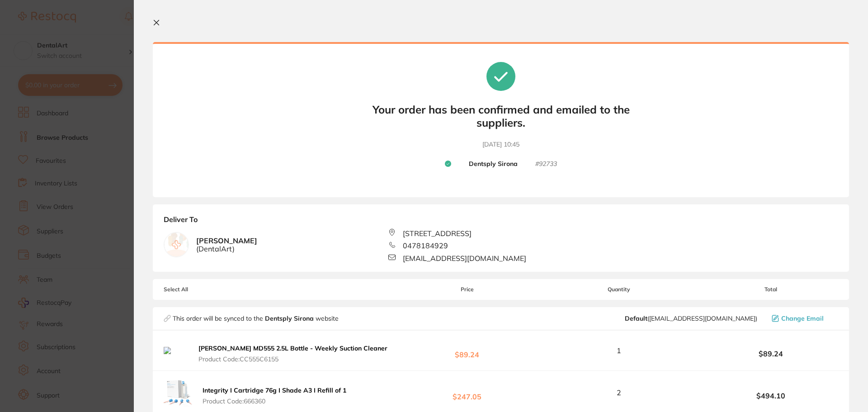 This screenshot has width=868, height=412. Describe the element at coordinates (255, 318) in the screenshot. I see `p: This order will be synced to the website` at that location.